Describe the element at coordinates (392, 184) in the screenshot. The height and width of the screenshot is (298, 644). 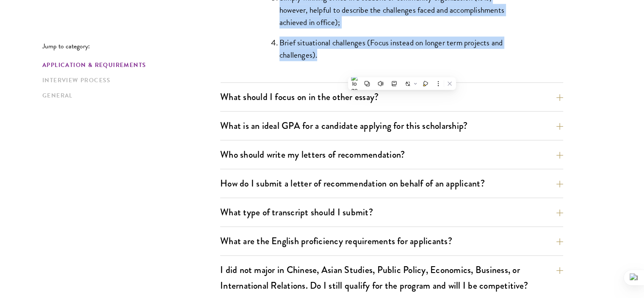
I see `button: How do I submit a letter of recommendation on behalf of an applicant?` at that location.